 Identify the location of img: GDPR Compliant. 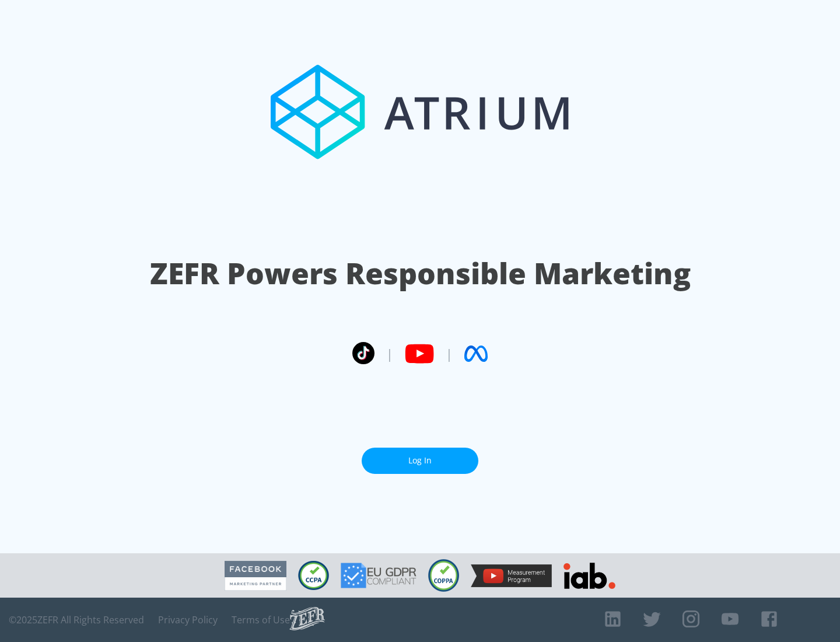
(379, 576).